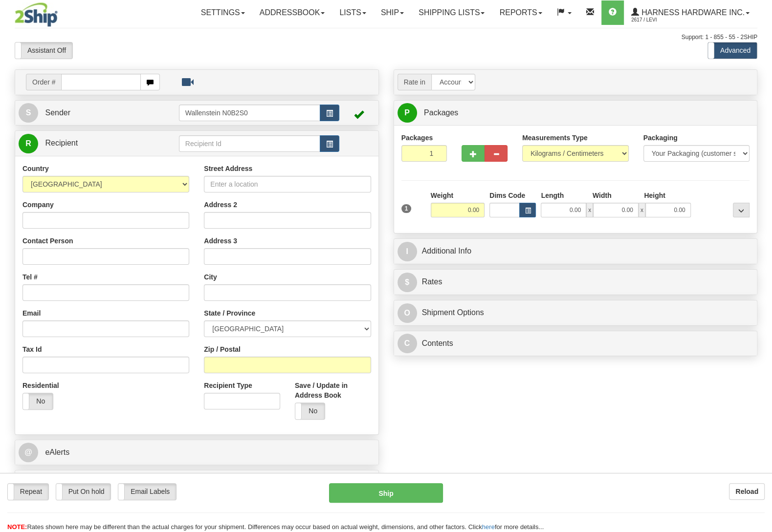  What do you see at coordinates (746, 492) in the screenshot?
I see `button: Reload` at bounding box center [746, 492].